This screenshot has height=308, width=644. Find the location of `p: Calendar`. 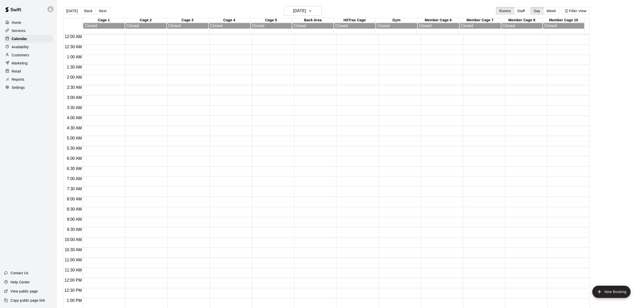

p: Calendar is located at coordinates (19, 39).